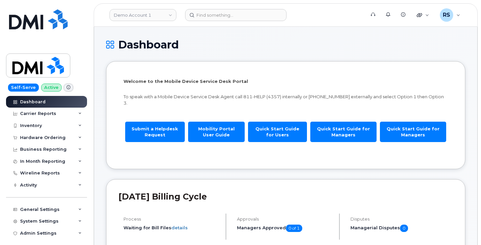 This screenshot has width=481, height=245. Describe the element at coordinates (285, 45) in the screenshot. I see `h1: Dashboard` at that location.